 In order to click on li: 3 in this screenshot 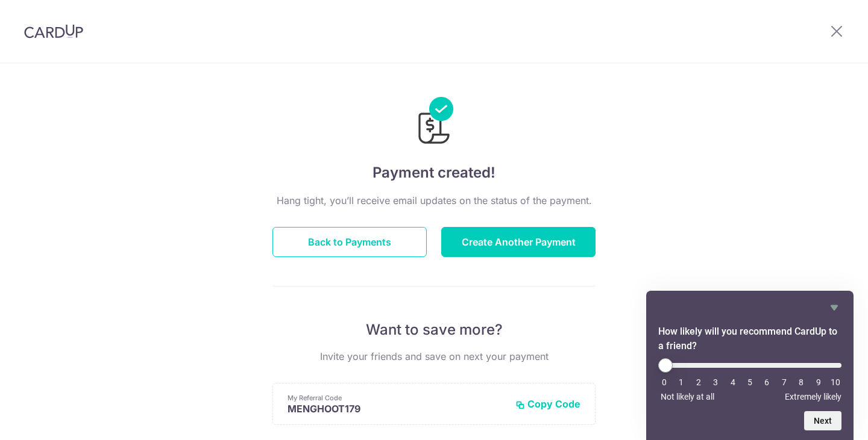, I will do `click(715, 383)`.